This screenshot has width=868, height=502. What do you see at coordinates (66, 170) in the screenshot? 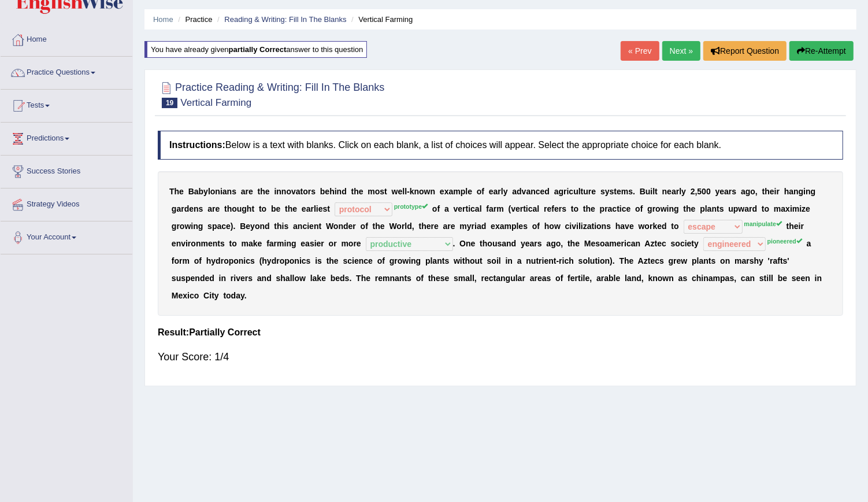
I see `a: Success Stories` at bounding box center [66, 170].